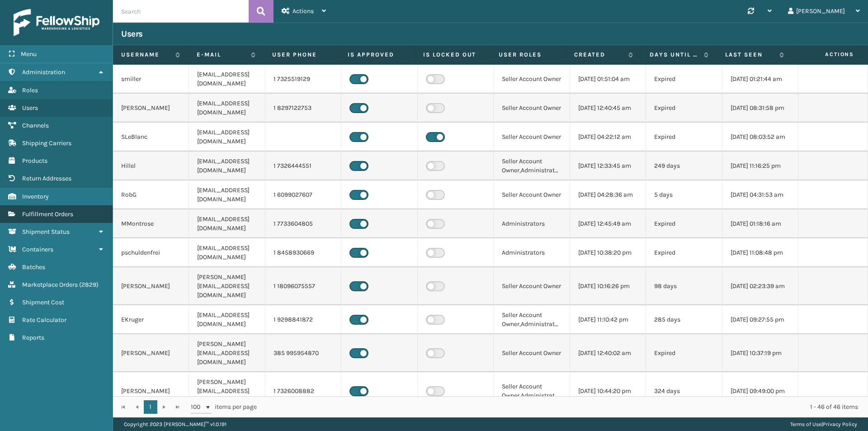  I want to click on td: MMontrose, so click(151, 224).